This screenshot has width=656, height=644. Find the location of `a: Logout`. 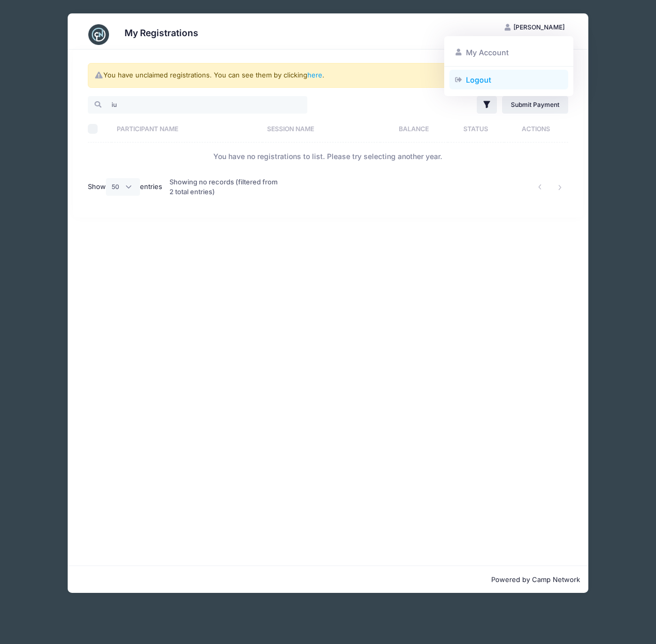

a: Logout is located at coordinates (509, 80).